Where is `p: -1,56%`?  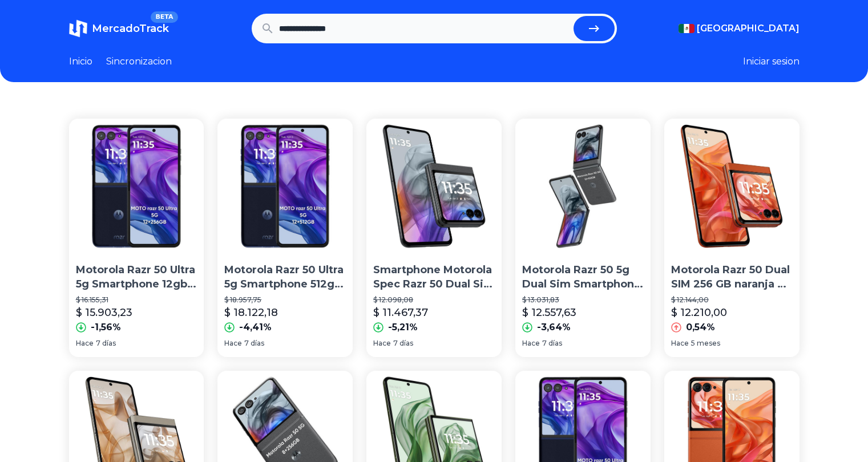
p: -1,56% is located at coordinates (106, 327).